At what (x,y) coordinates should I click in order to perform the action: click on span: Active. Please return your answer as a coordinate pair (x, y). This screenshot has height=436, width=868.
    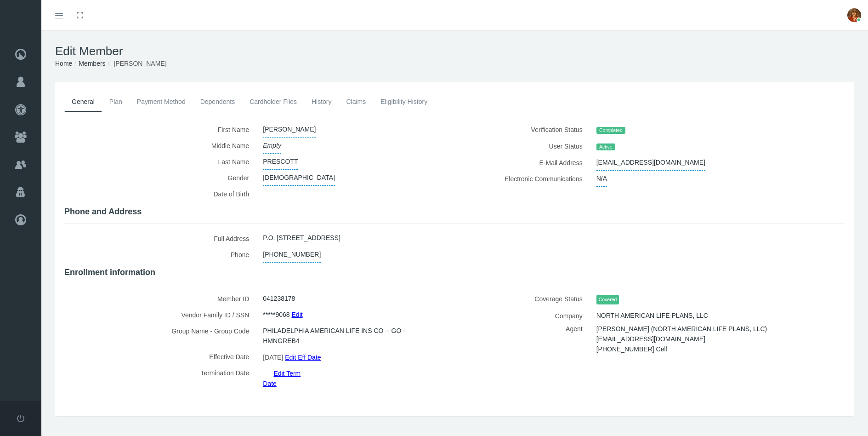
    Looking at the image, I should click on (605, 147).